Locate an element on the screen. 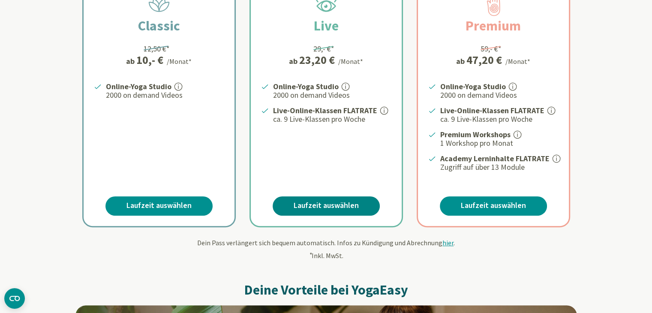 This screenshot has height=313, width=652. div: 29,- €* is located at coordinates (323, 48).